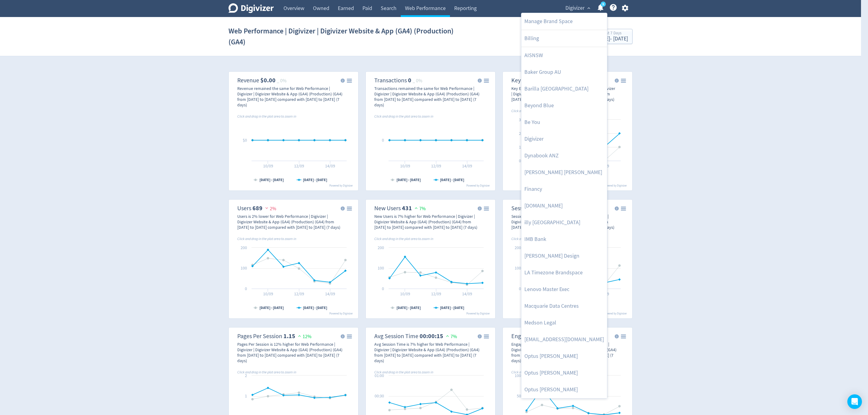 This screenshot has height=415, width=868. What do you see at coordinates (565, 306) in the screenshot?
I see `a: Macquarie Data Centres` at bounding box center [565, 306].